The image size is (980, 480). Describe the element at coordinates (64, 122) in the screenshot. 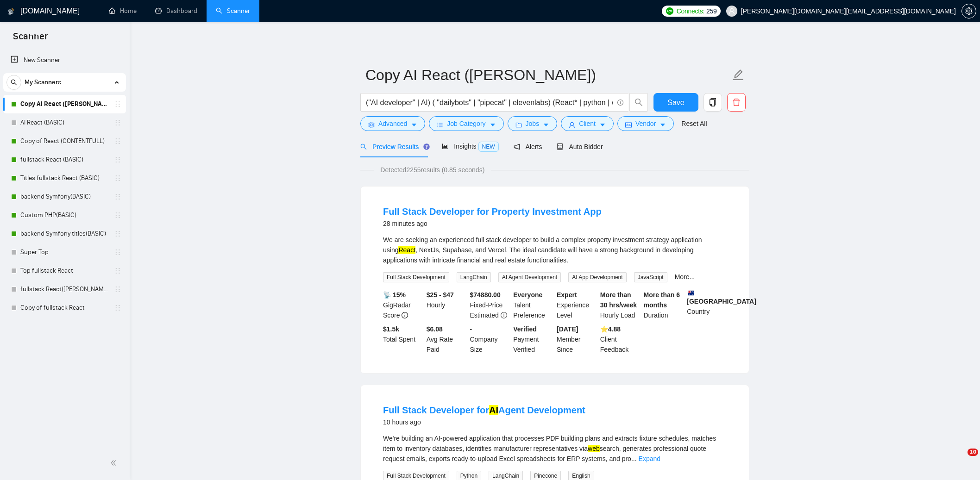

I see `a: AI React (BASIC)` at that location.